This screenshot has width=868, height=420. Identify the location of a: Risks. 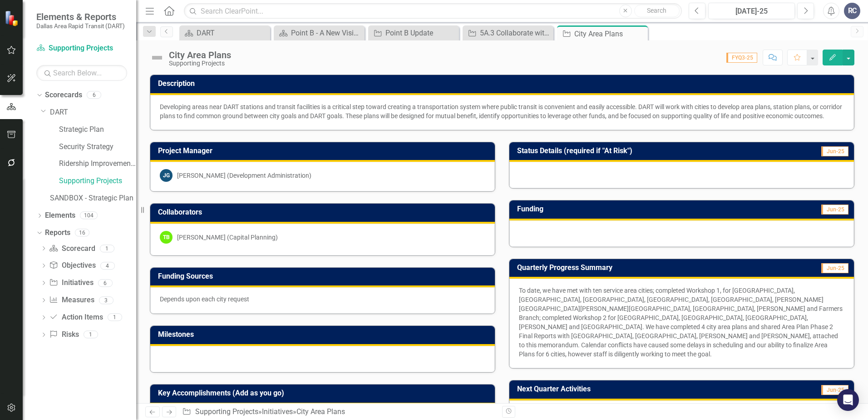
(64, 334).